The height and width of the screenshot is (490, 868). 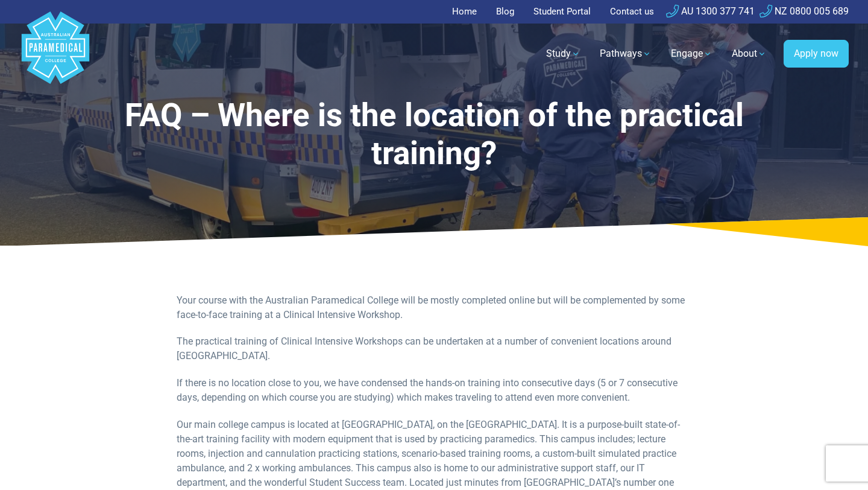 What do you see at coordinates (804, 11) in the screenshot?
I see `a: NZ 0800 005 689` at bounding box center [804, 11].